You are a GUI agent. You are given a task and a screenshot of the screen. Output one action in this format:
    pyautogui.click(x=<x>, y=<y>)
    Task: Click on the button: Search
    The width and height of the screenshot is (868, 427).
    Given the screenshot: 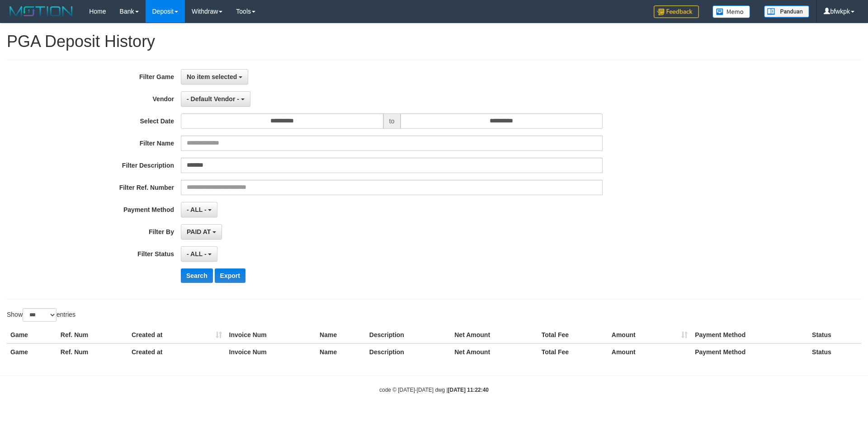 What is the action you would take?
    pyautogui.click(x=197, y=276)
    